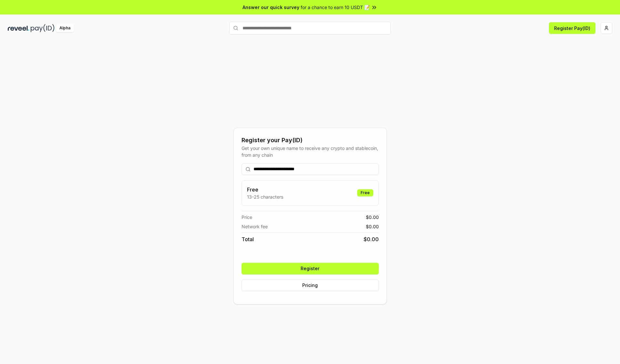 The image size is (620, 364). What do you see at coordinates (271, 7) in the screenshot?
I see `span: Answer our quick survey` at bounding box center [271, 7].